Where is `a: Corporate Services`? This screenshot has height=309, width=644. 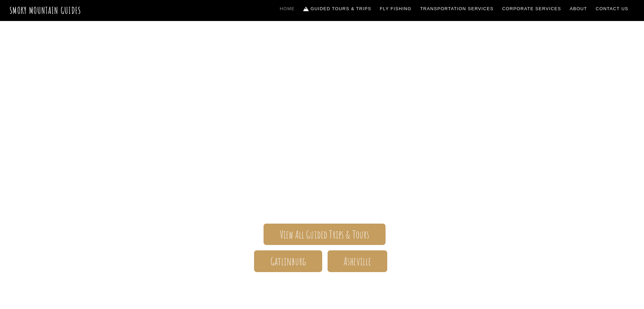
a: Corporate Services is located at coordinates (532, 9).